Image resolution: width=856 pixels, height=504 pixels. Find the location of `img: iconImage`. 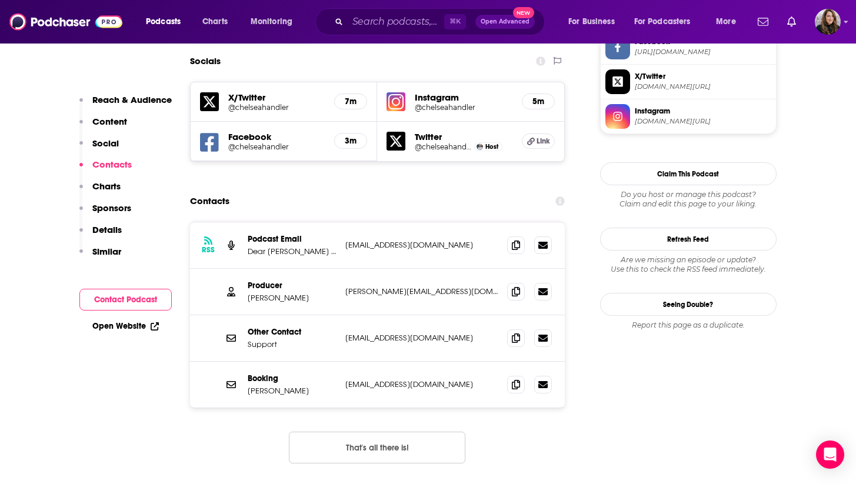

img: iconImage is located at coordinates (396, 102).